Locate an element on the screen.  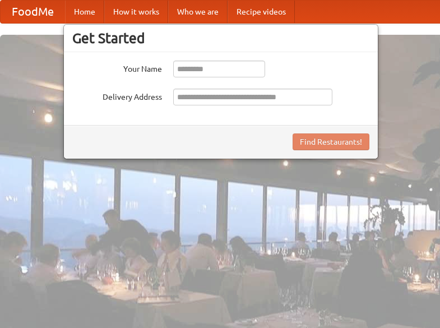
a: Home is located at coordinates (85, 12).